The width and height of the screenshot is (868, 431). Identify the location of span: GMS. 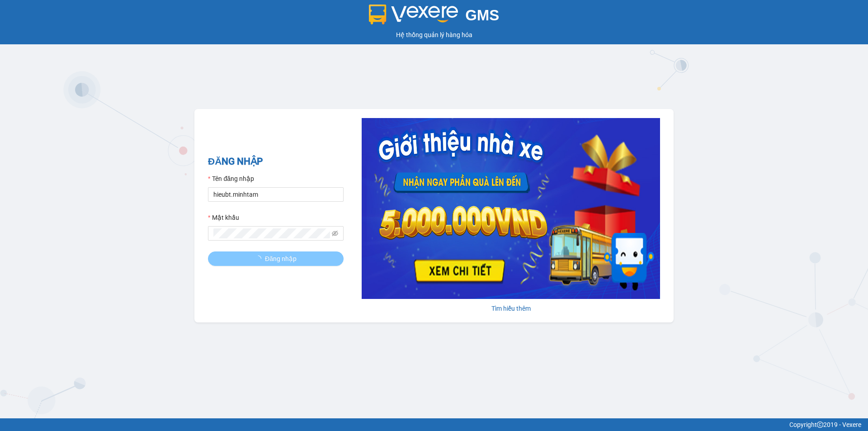
(482, 15).